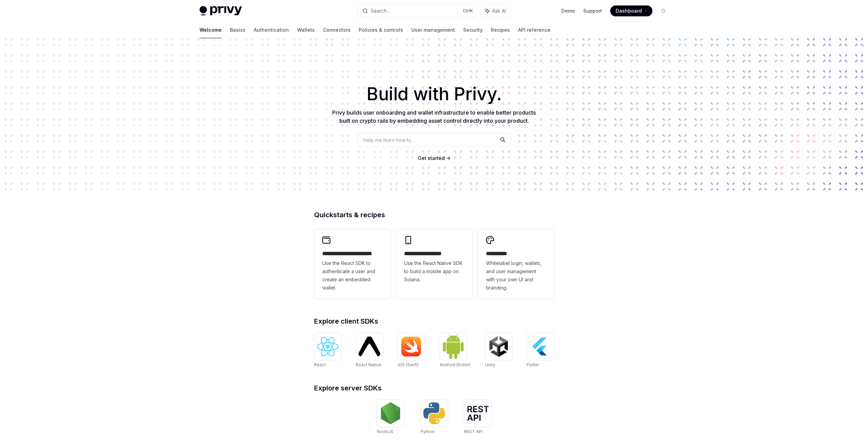 The height and width of the screenshot is (445, 868). Describe the element at coordinates (328, 351) in the screenshot. I see `a: ReactReact` at that location.